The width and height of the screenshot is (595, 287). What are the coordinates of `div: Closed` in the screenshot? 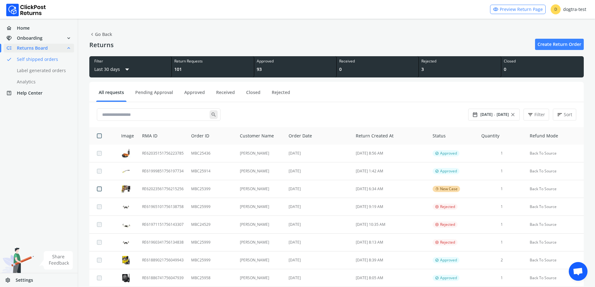 It's located at (542, 61).